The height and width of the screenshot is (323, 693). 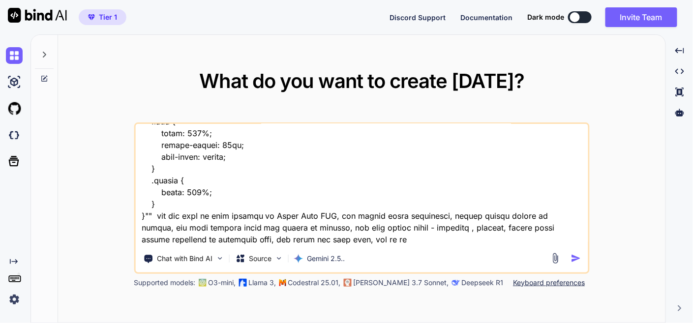 What do you see at coordinates (184, 259) in the screenshot?
I see `p: Chat with Bind AI` at bounding box center [184, 259].